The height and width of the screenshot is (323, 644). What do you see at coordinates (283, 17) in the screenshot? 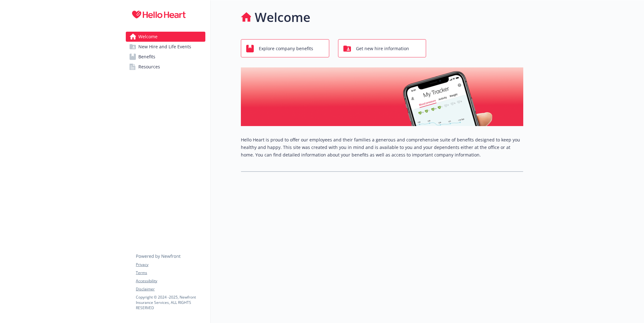
I see `h1: Welcome` at bounding box center [283, 17].